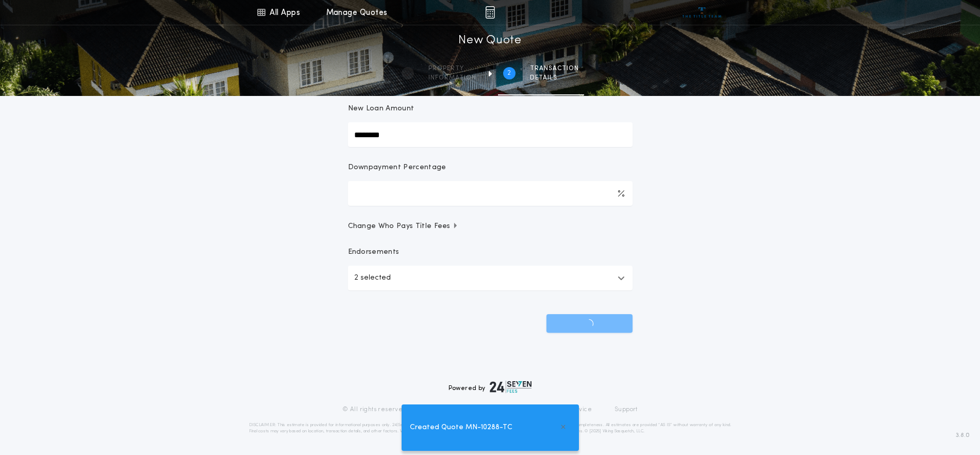  I want to click on img: img, so click(490, 12).